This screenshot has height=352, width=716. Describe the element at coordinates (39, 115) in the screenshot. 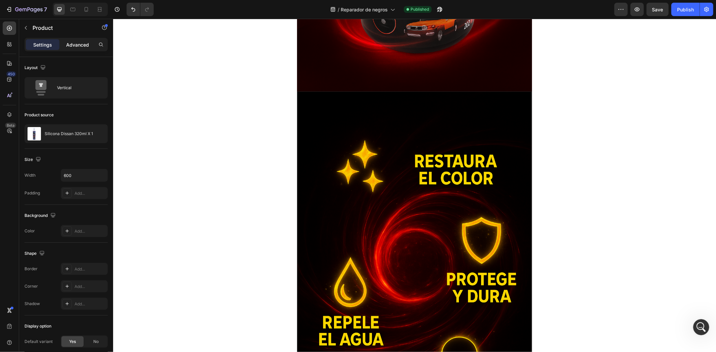

I see `div: Product source` at that location.